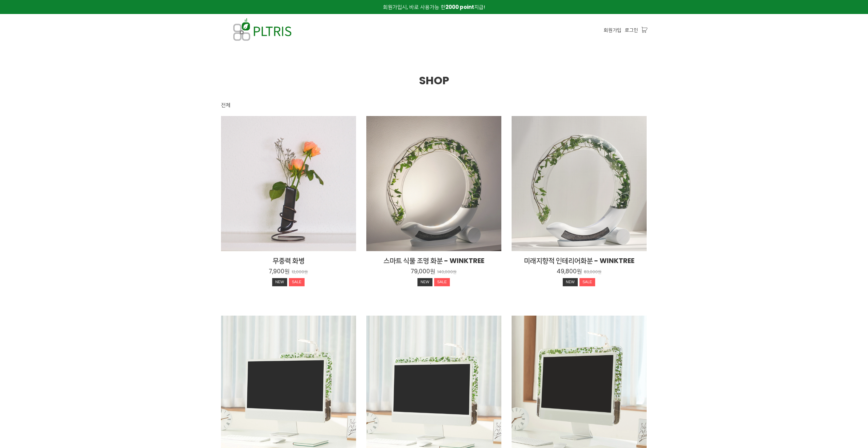 This screenshot has height=448, width=868. What do you see at coordinates (593, 272) in the screenshot?
I see `p: 83,000원` at bounding box center [593, 272].